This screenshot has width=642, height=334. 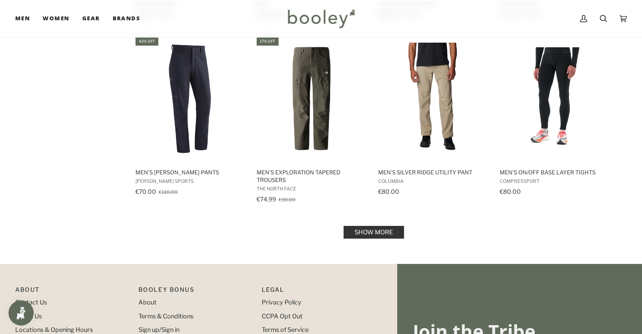 What do you see at coordinates (321, 19) in the screenshot?
I see `img: Booley` at bounding box center [321, 19].